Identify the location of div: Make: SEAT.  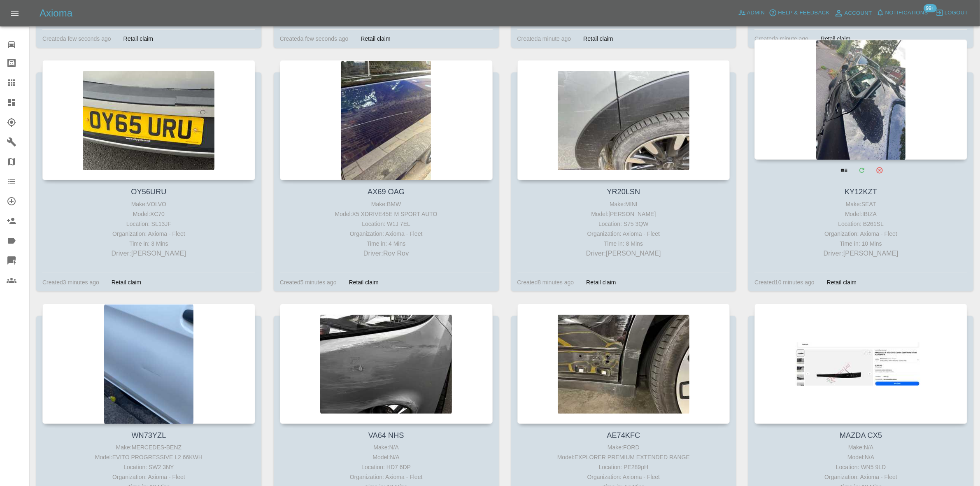
(861, 204).